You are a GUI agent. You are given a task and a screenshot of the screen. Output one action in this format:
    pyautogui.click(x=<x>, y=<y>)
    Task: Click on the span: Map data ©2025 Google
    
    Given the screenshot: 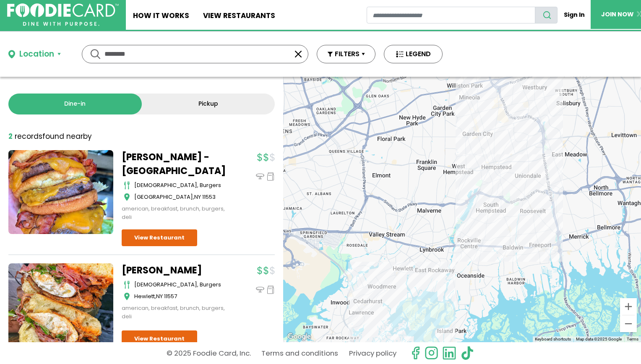 What is the action you would take?
    pyautogui.click(x=599, y=339)
    